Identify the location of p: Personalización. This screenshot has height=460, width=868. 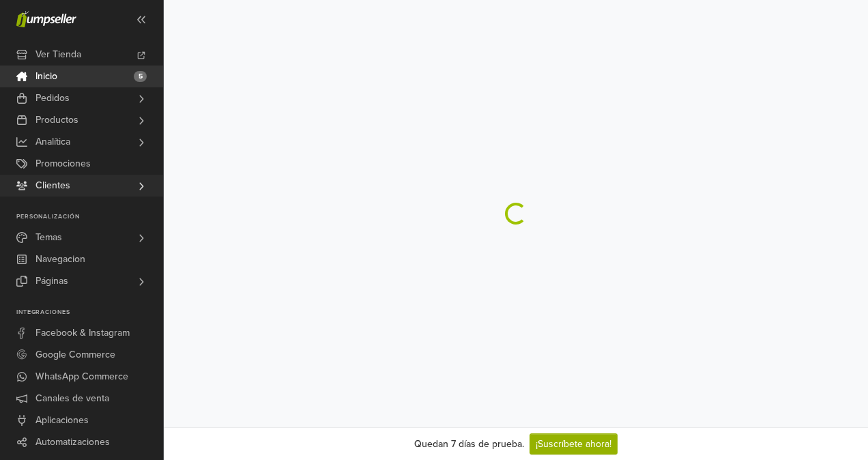
(90, 217).